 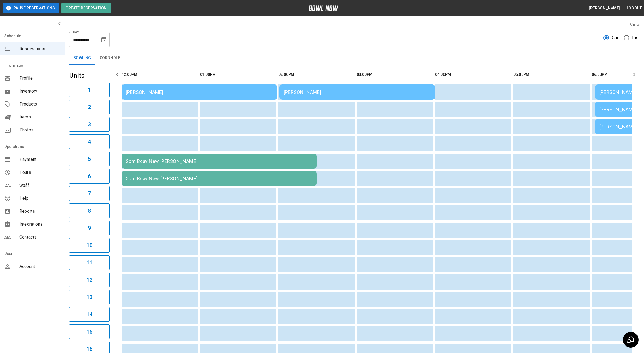 I want to click on h6: 6, so click(x=89, y=176).